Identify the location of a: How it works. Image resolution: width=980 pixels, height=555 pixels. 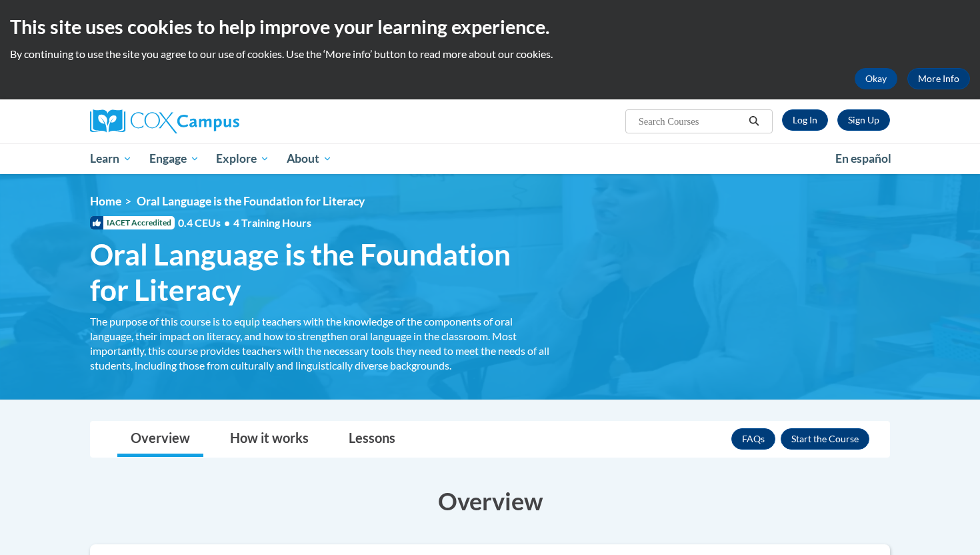
(269, 439).